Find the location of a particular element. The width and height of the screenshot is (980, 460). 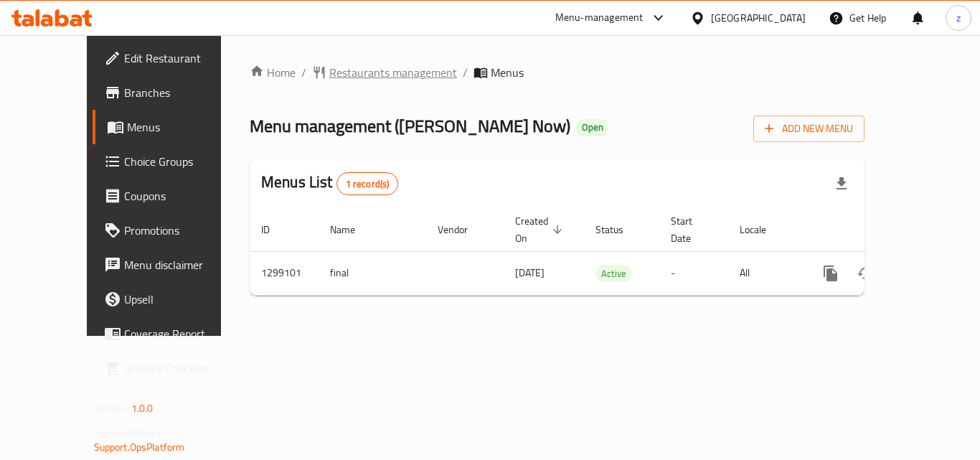

td: final is located at coordinates (372, 273).